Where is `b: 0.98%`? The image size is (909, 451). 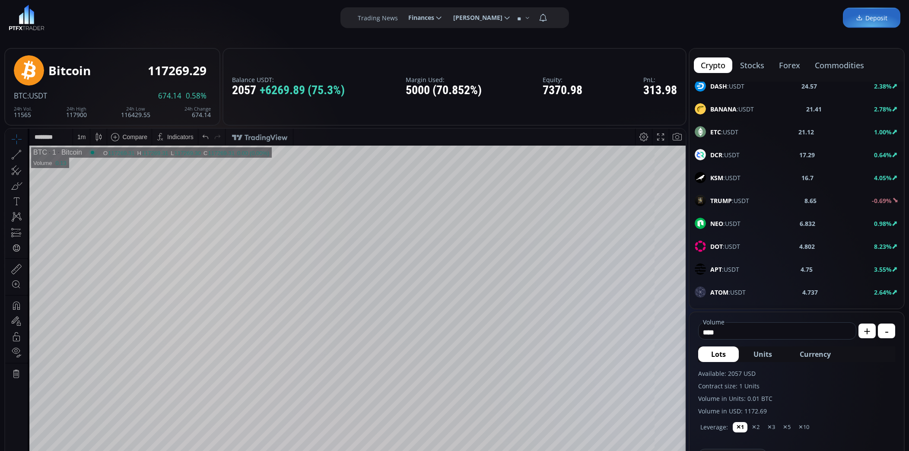
b: 0.98% is located at coordinates (883, 223).